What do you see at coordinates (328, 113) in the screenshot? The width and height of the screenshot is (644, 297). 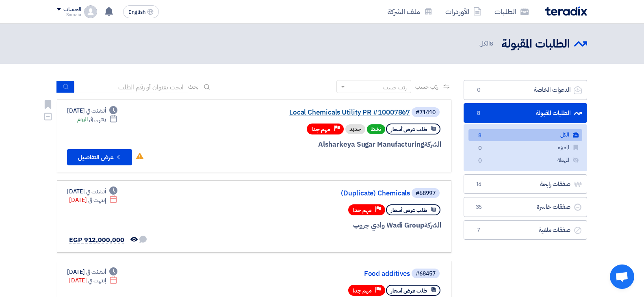 I see `a: Local Chemicals Utility PR #10007867` at bounding box center [328, 113].